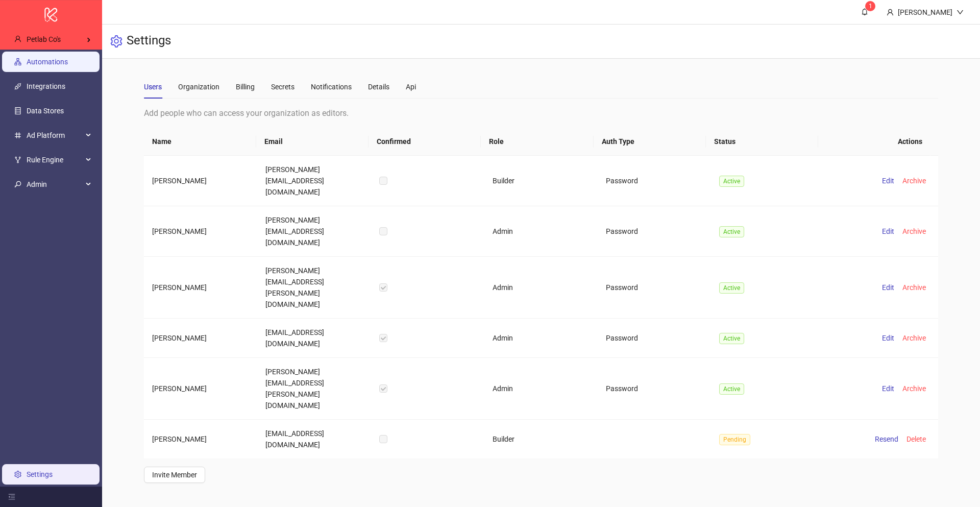 Image resolution: width=980 pixels, height=507 pixels. What do you see at coordinates (55, 185) in the screenshot?
I see `span: Admin` at bounding box center [55, 185].